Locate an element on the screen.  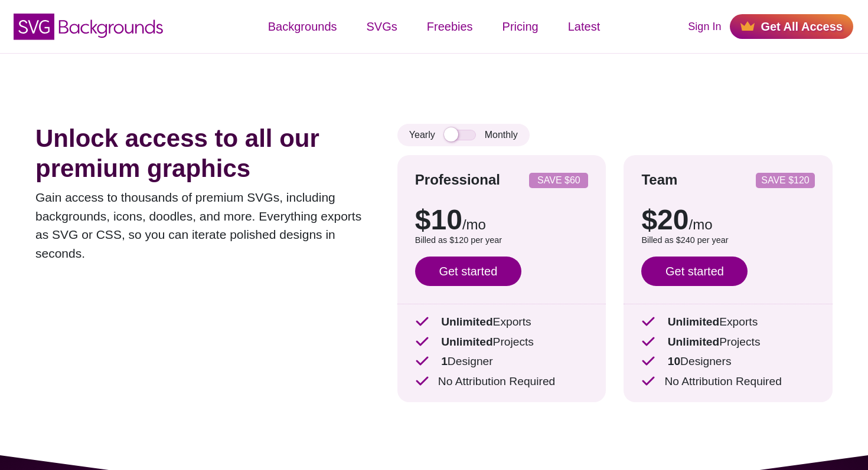
p: SAVE $60 is located at coordinates (558, 180).